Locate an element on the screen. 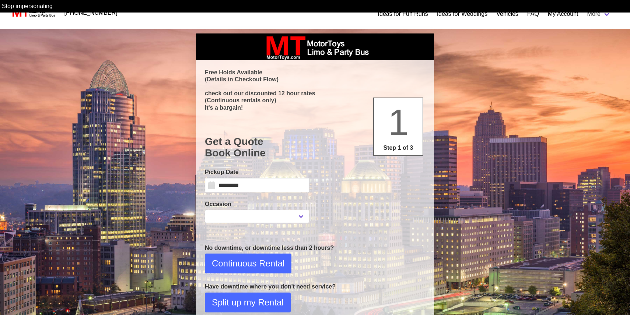 The image size is (630, 315). a: More is located at coordinates (599, 14).